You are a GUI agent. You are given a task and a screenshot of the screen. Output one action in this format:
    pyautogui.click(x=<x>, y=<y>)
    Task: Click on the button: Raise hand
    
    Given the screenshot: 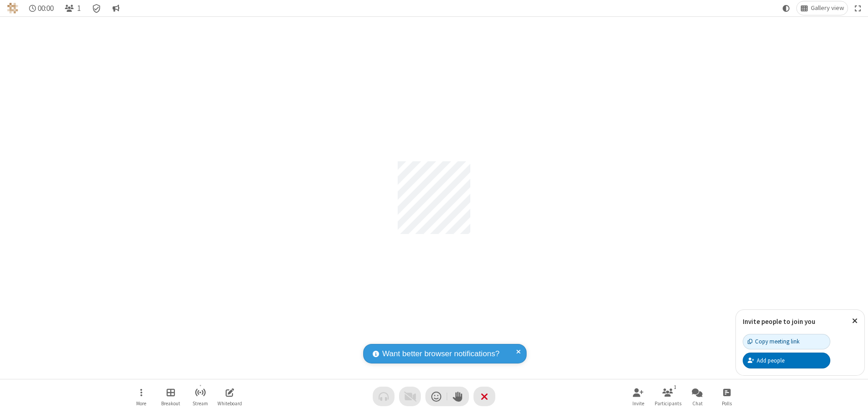 What is the action you would take?
    pyautogui.click(x=458, y=396)
    